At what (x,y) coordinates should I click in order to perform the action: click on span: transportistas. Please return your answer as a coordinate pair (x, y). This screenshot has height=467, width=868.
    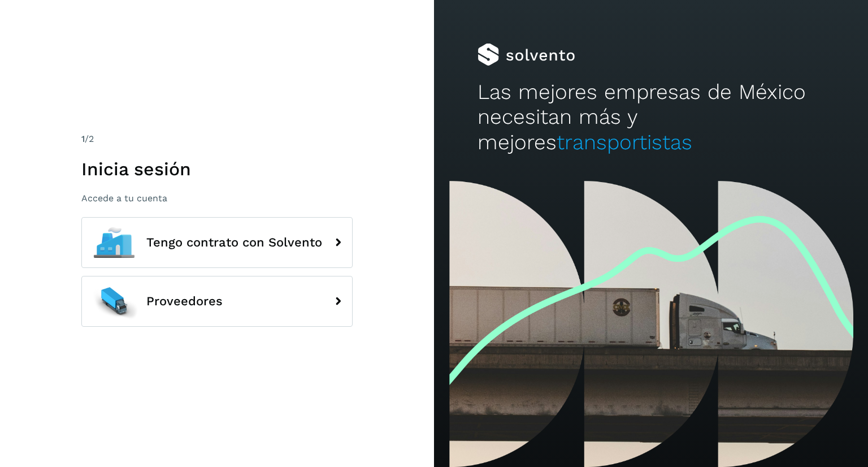
    Looking at the image, I should click on (624, 142).